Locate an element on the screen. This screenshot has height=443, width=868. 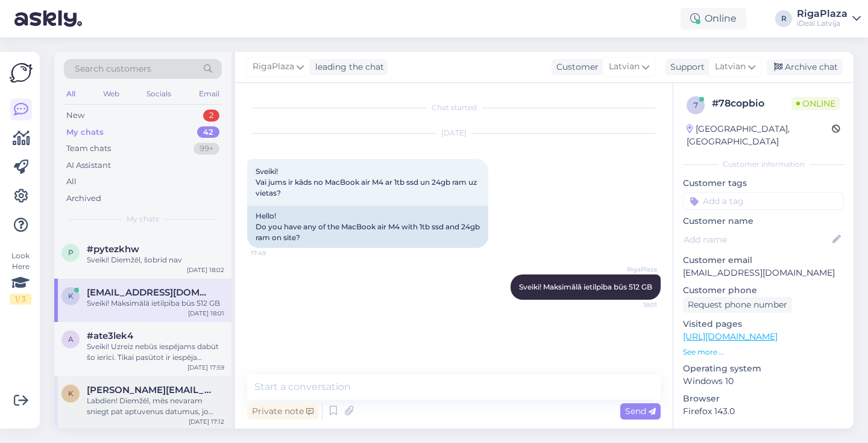
div: Labdien! Diemžēl, mēs nevaram sniegt pat aptuvenus datumus, jo piegādes nāk nesistemātiski un pie... is located at coordinates (156, 407).